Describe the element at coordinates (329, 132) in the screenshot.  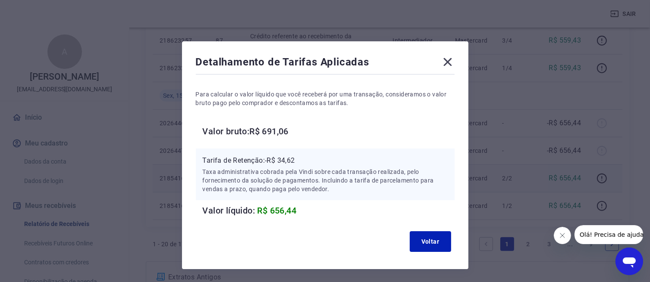
I see `h6: Valor bruto: R$ 691,06` at that location.